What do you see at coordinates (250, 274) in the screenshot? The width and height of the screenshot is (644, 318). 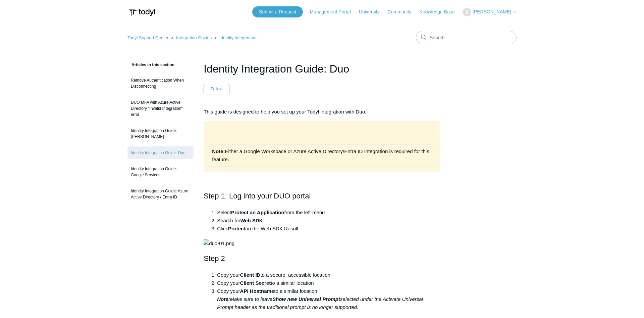 I see `strong: Client ID` at bounding box center [250, 274].